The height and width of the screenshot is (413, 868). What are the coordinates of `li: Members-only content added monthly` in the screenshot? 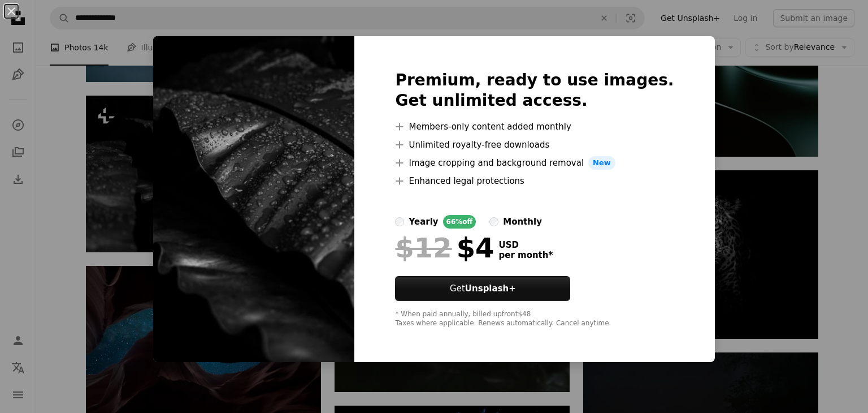 It's located at (534, 126).